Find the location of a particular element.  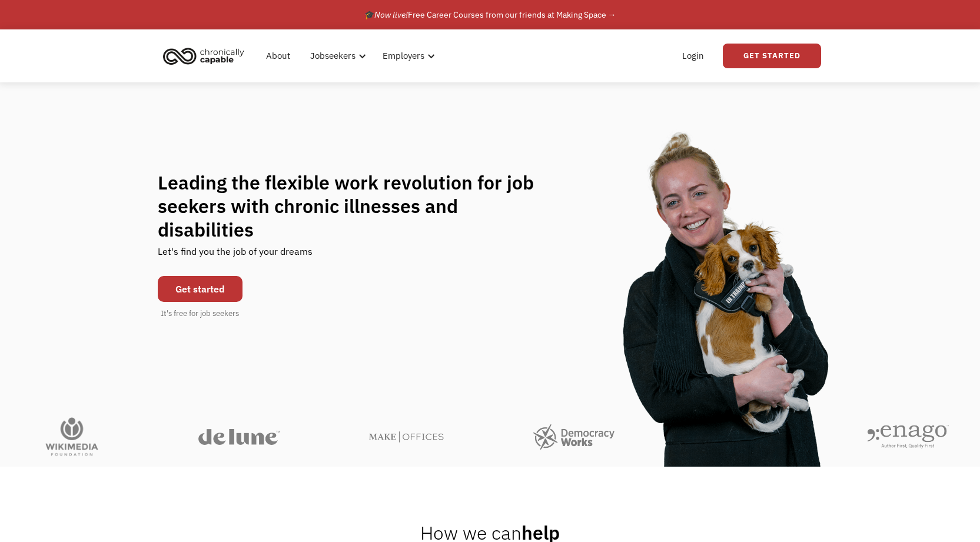

a: Login is located at coordinates (692, 56).